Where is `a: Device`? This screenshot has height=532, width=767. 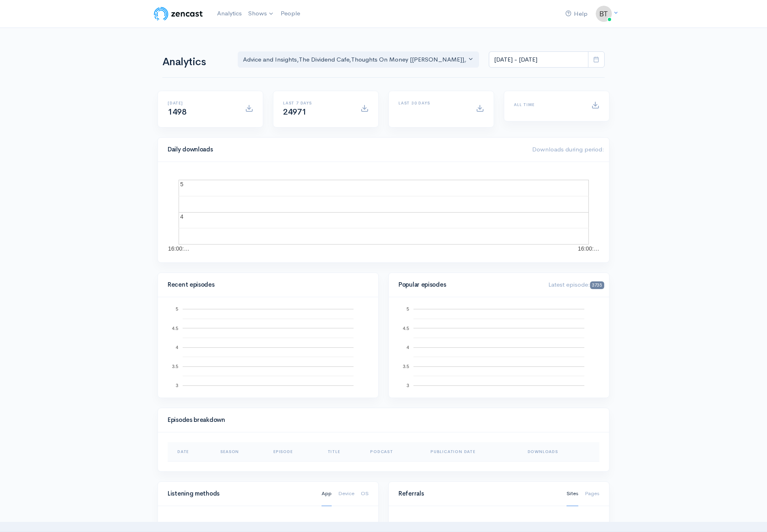 a: Device is located at coordinates (346, 493).